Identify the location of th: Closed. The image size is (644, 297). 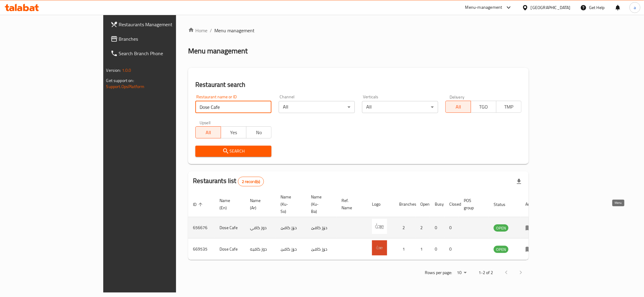
(452, 204).